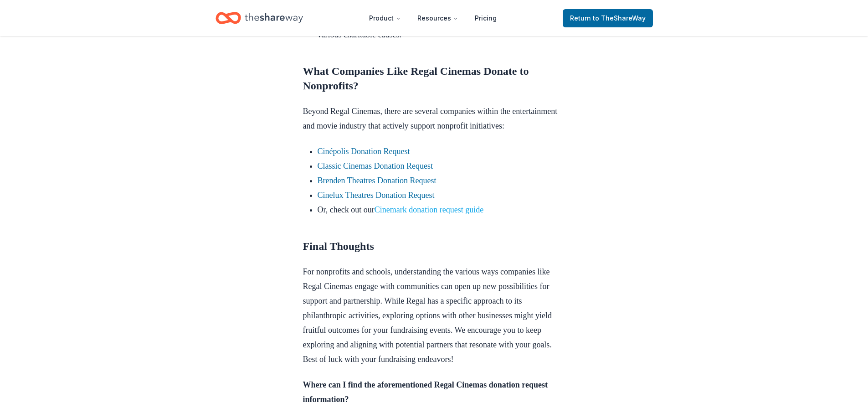  I want to click on h2: What Companies Like Regal Cinemas Donate to Nonprofits?, so click(434, 78).